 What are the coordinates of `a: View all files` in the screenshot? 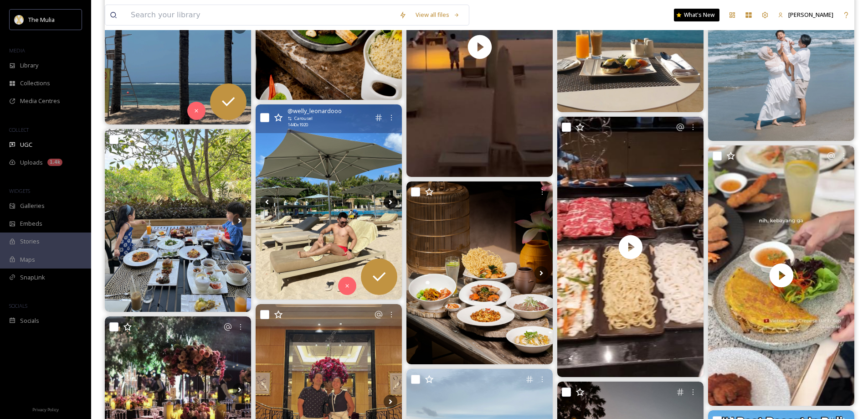 It's located at (437, 15).